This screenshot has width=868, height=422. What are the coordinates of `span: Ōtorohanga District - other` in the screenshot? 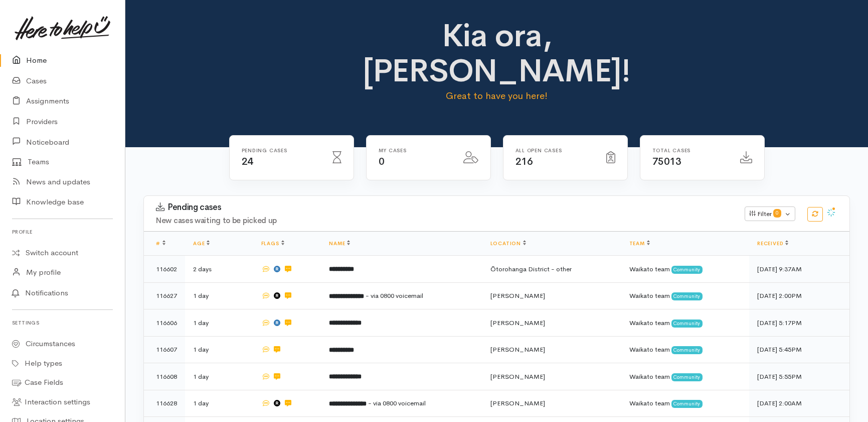 It's located at (531, 269).